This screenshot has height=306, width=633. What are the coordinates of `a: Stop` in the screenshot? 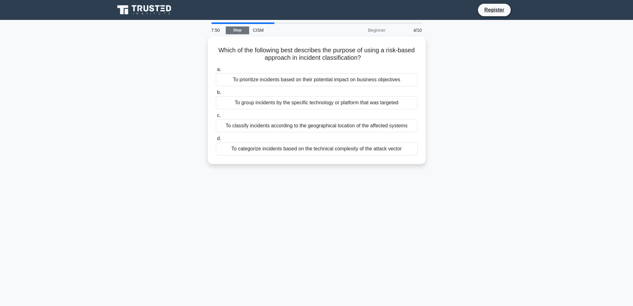 It's located at (237, 30).